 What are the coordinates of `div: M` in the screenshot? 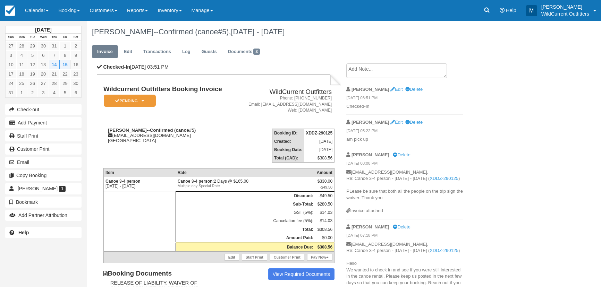 It's located at (531, 11).